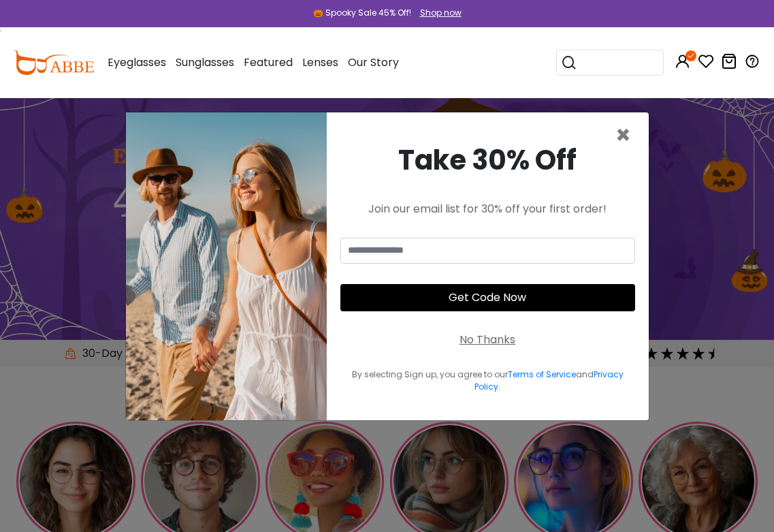  Describe the element at coordinates (268, 62) in the screenshot. I see `span: Featured` at that location.